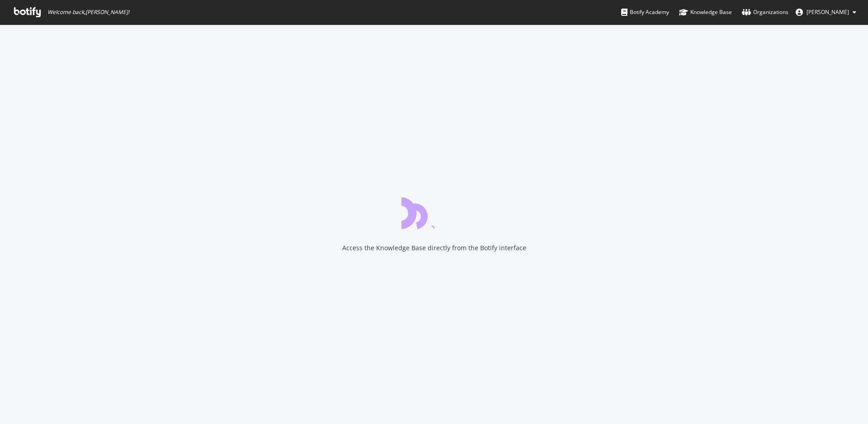  Describe the element at coordinates (434, 212) in the screenshot. I see `div: animation` at that location.